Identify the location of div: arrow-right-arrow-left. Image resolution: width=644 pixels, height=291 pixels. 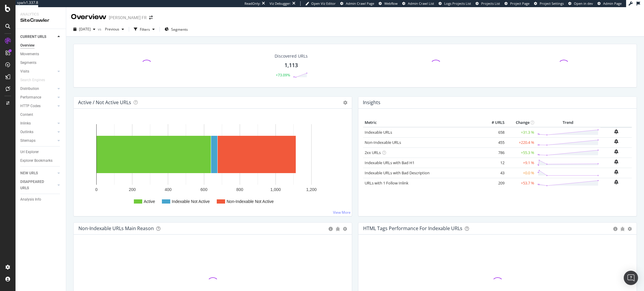
(151, 18).